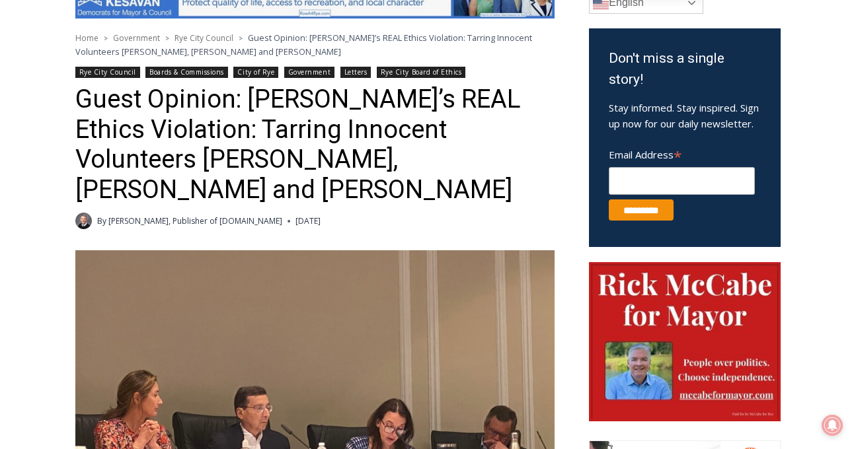  Describe the element at coordinates (204, 38) in the screenshot. I see `span: Rye City Council` at that location.